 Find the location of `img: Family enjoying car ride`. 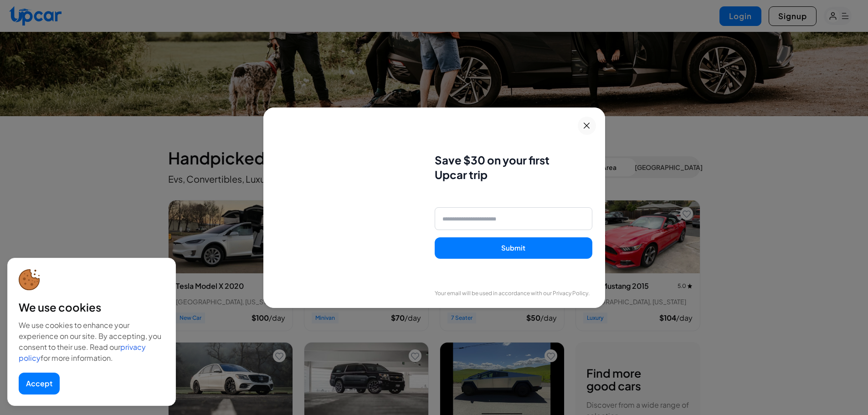

img: Family enjoying car ride is located at coordinates (343, 208).